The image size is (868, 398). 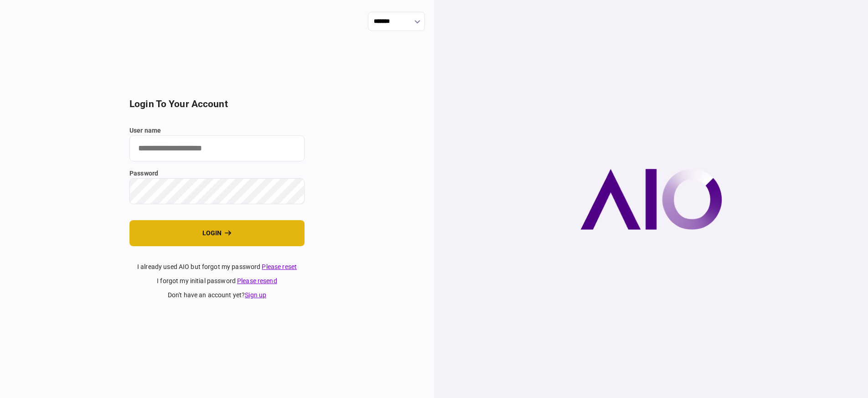 I want to click on div: don't have an account yet ?, so click(x=217, y=295).